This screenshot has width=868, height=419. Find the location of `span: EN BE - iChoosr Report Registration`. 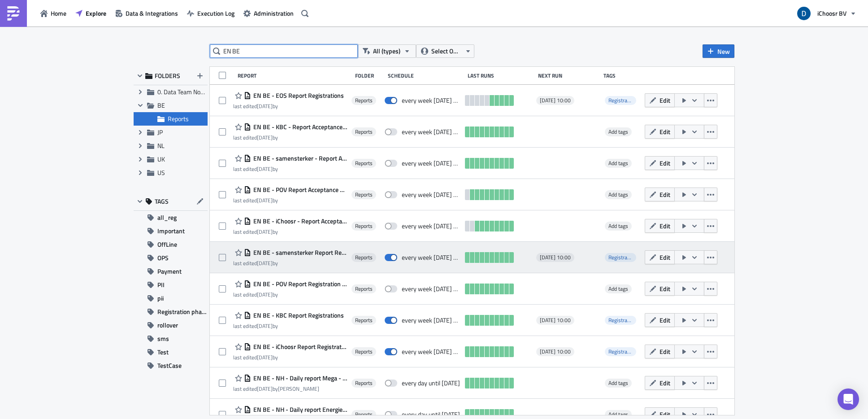

span: EN BE - iChoosr Report Registration is located at coordinates (299, 347).